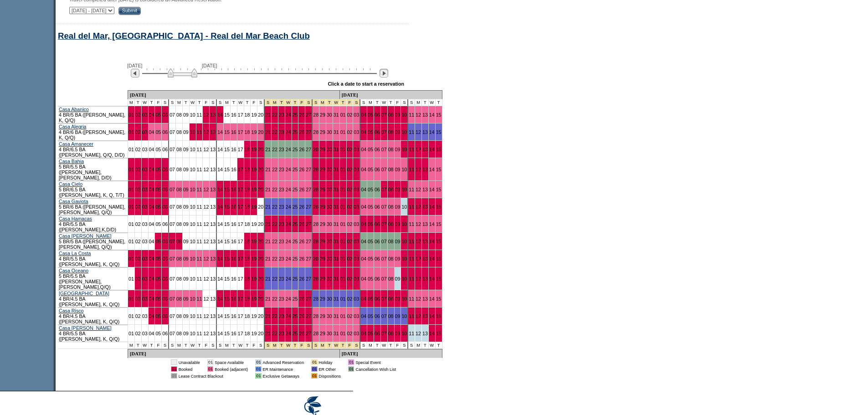 Image resolution: width=868 pixels, height=415 pixels. I want to click on a: Casa Amanecer, so click(76, 144).